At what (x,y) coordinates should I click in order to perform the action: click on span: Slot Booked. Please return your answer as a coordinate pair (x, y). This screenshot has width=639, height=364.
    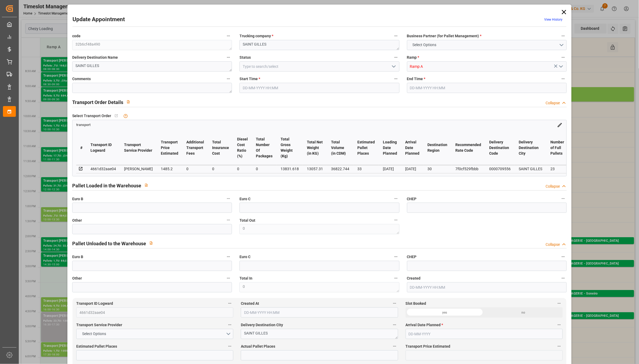
    Looking at the image, I should click on (416, 303).